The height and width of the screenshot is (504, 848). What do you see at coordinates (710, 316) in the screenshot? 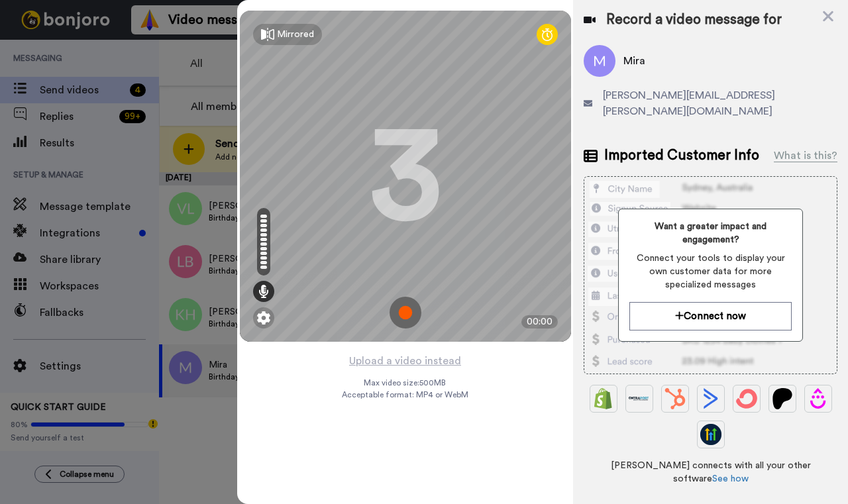
I see `button: Connect now` at bounding box center [710, 316].